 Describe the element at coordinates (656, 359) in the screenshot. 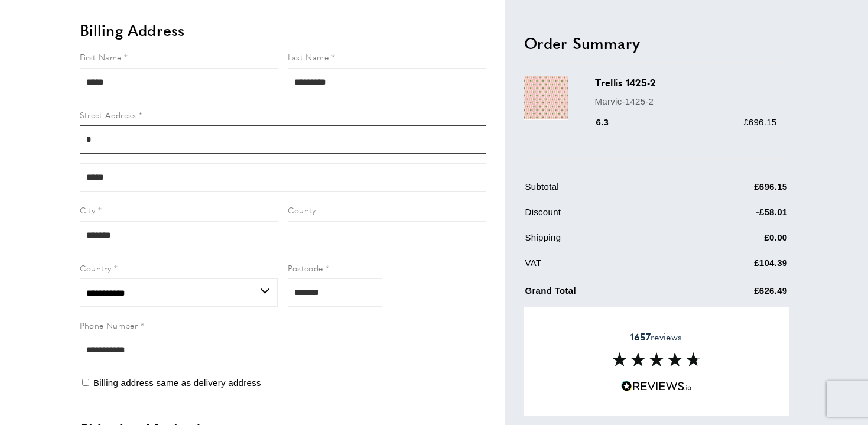

I see `img: Reviews section` at that location.